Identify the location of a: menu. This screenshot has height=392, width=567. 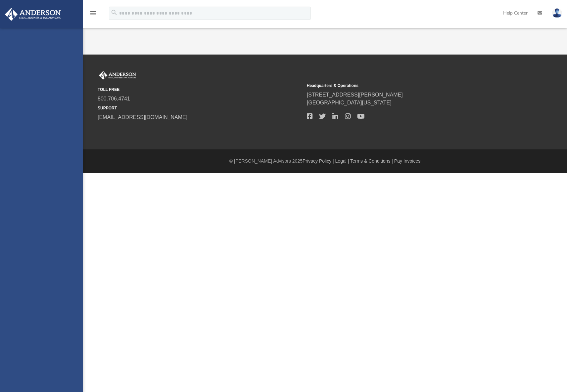
(93, 15).